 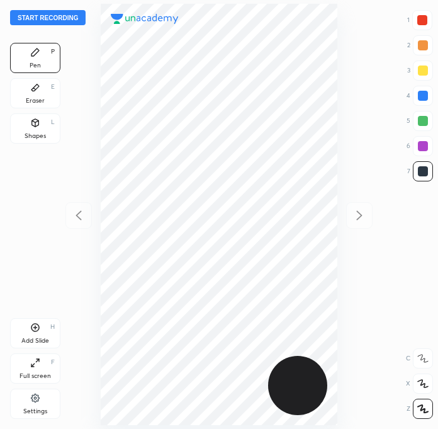 I want to click on div: 1, so click(x=420, y=20).